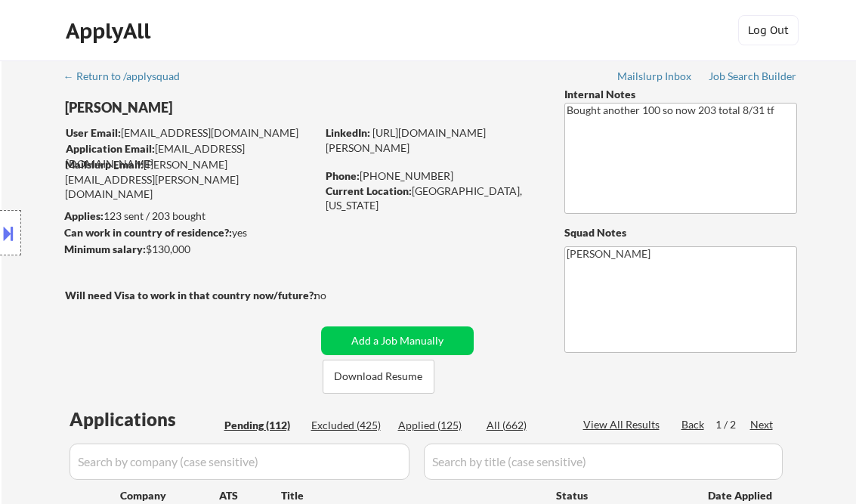 The image size is (856, 504). I want to click on input: Search by company (case sensitive), so click(239, 462).